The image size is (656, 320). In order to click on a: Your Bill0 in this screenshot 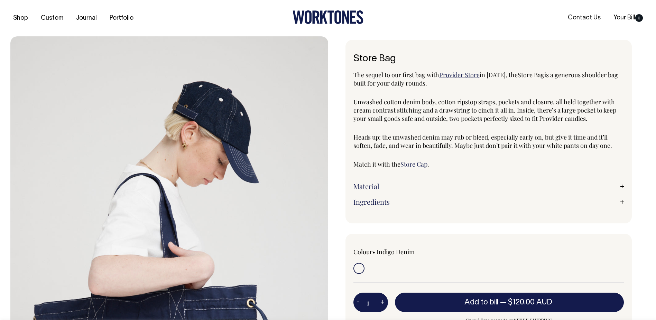, I will do `click(628, 18)`.